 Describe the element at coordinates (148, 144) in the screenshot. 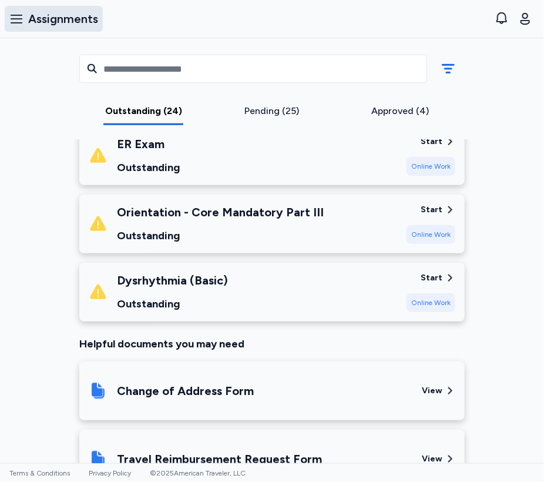

I see `div: ER Exam` at that location.